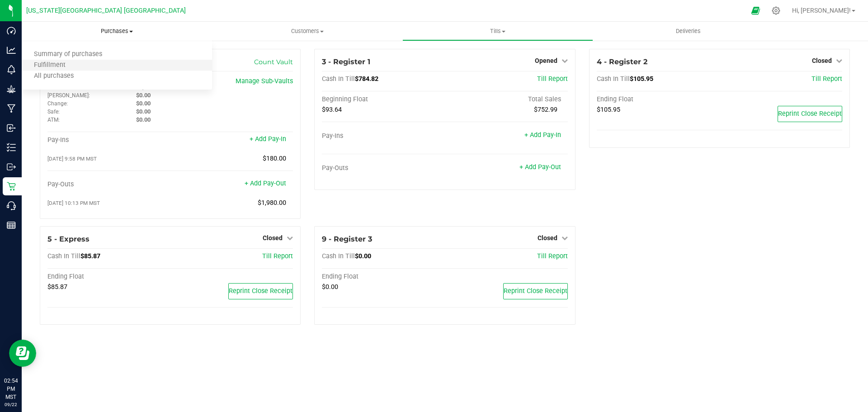  What do you see at coordinates (11, 187) in the screenshot?
I see `inline-svg: Retail` at bounding box center [11, 187].